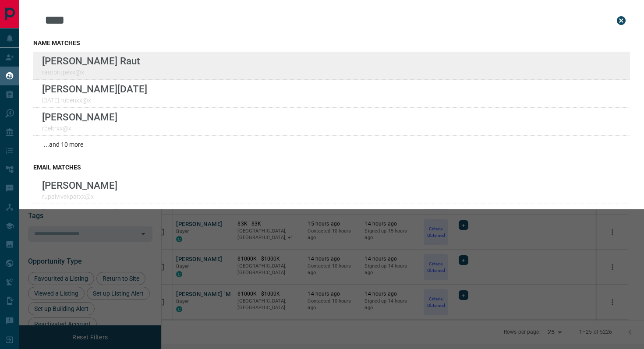 Image resolution: width=644 pixels, height=349 pixels. Describe the element at coordinates (79, 129) in the screenshot. I see `p: rbeltrxx@x` at that location.